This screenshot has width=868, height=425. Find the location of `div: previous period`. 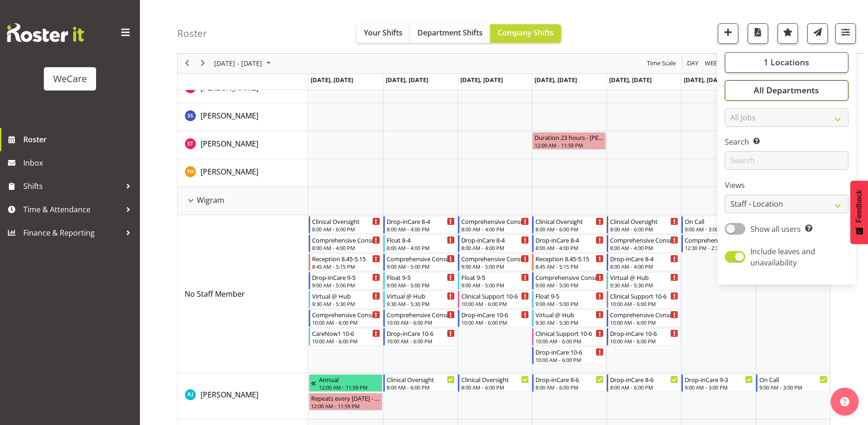

div: previous period is located at coordinates (187, 63).